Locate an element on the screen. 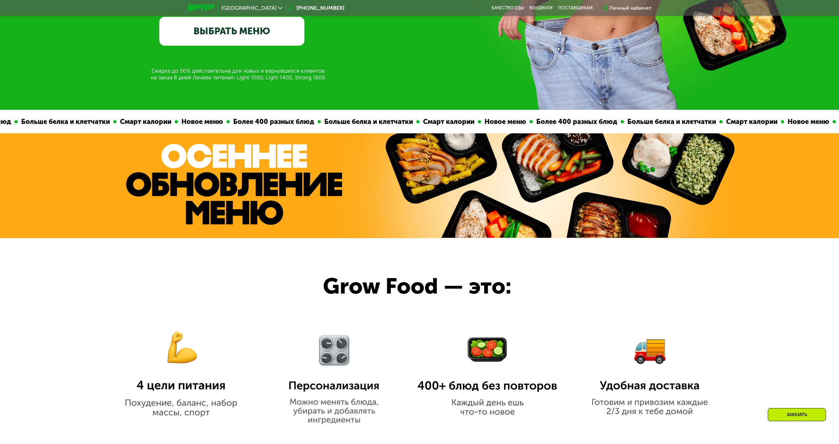  div: поставщикам is located at coordinates (576, 8).